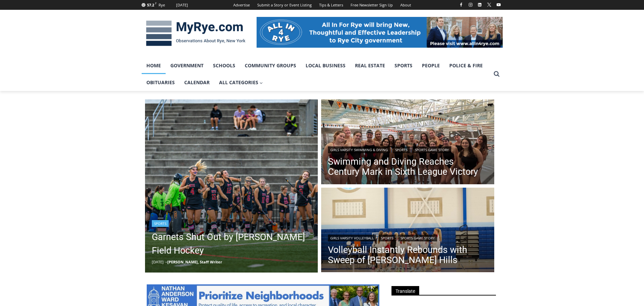 The image size is (644, 306). I want to click on a: Instagram, so click(470, 5).